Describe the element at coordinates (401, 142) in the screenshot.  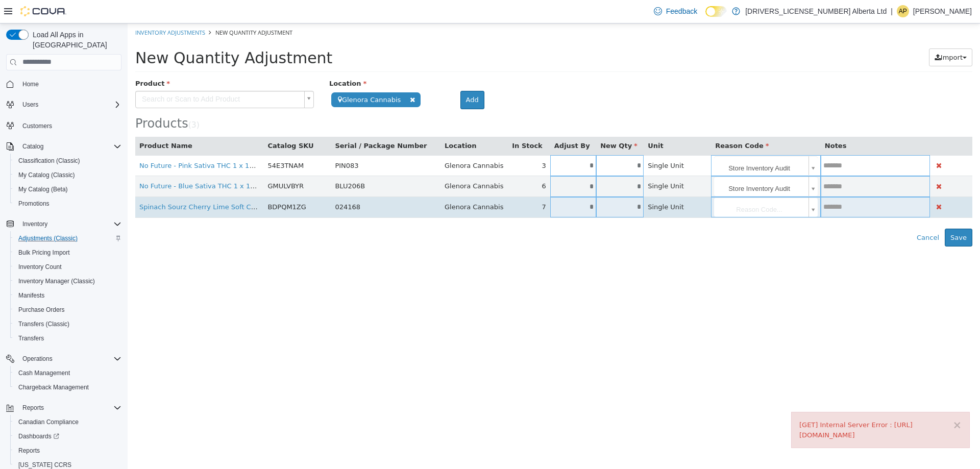
I see `td: 3` at that location.